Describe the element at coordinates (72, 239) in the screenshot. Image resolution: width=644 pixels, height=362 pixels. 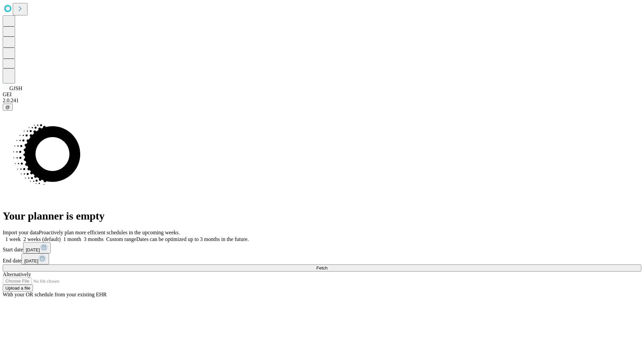
I see `span: 1 month` at that location.